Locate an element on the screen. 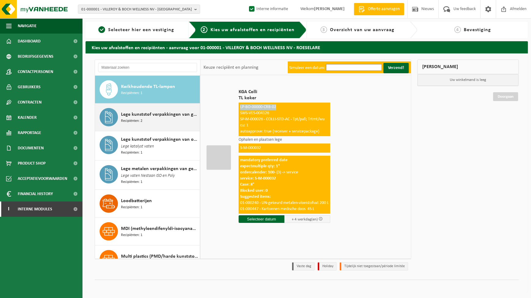 The image size is (531, 298). span: Loodbatterijen is located at coordinates (136, 201).